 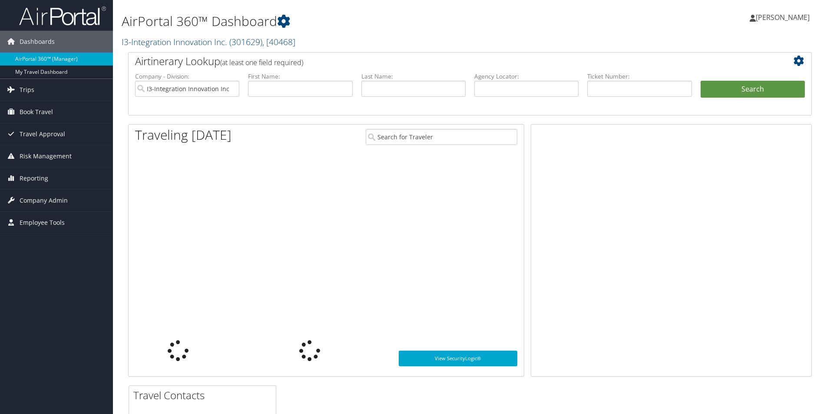 I want to click on label: Company - Division:, so click(x=187, y=76).